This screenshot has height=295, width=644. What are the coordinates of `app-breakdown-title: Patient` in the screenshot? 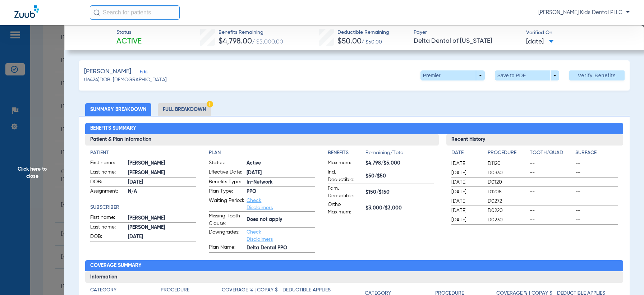 It's located at (143, 153).